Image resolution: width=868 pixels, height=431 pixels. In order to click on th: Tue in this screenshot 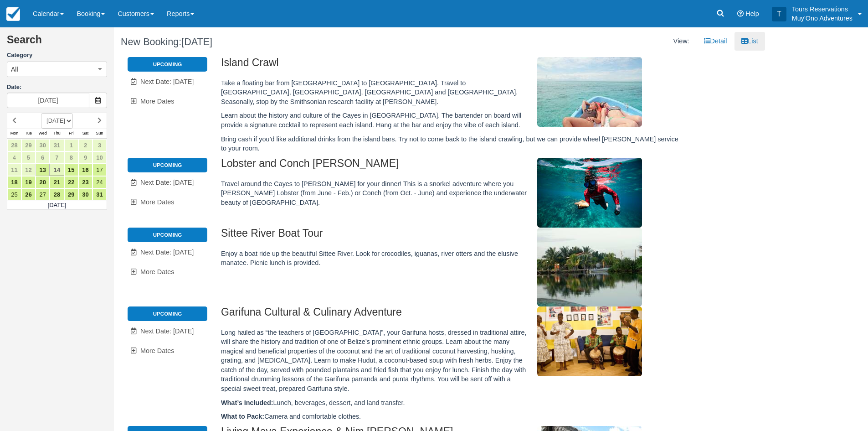, I will do `click(29, 134)`.